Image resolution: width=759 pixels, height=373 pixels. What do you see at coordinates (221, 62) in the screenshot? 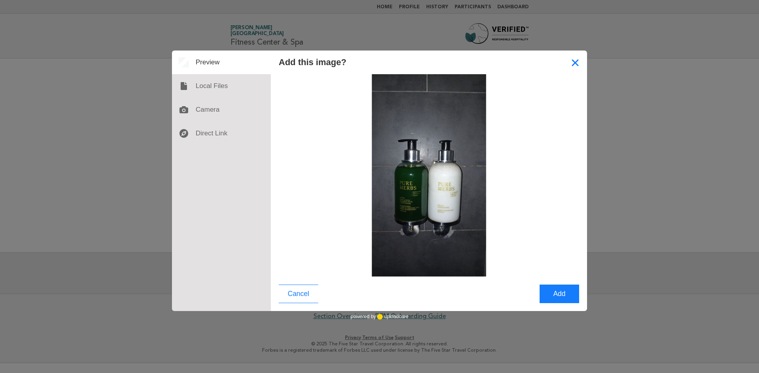
I see `div: Preview` at bounding box center [221, 62].